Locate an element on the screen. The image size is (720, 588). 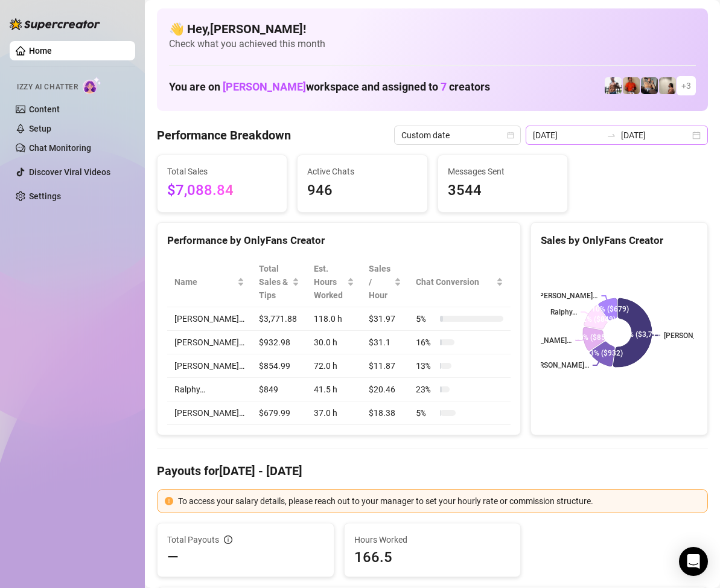
span: 16 % is located at coordinates (426, 342).